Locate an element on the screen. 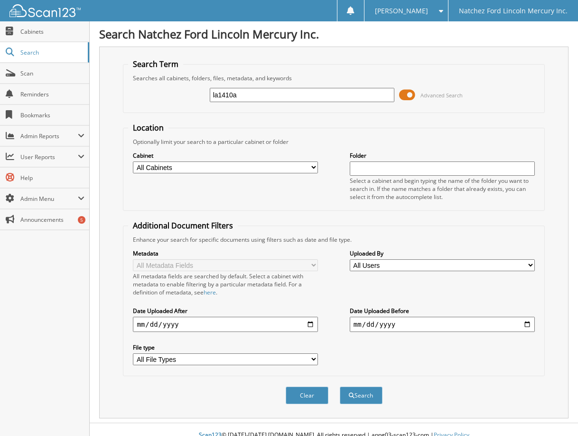 This screenshot has width=578, height=436. div: Optionally limit your search to a particular cabinet or folder is located at coordinates (334, 141).